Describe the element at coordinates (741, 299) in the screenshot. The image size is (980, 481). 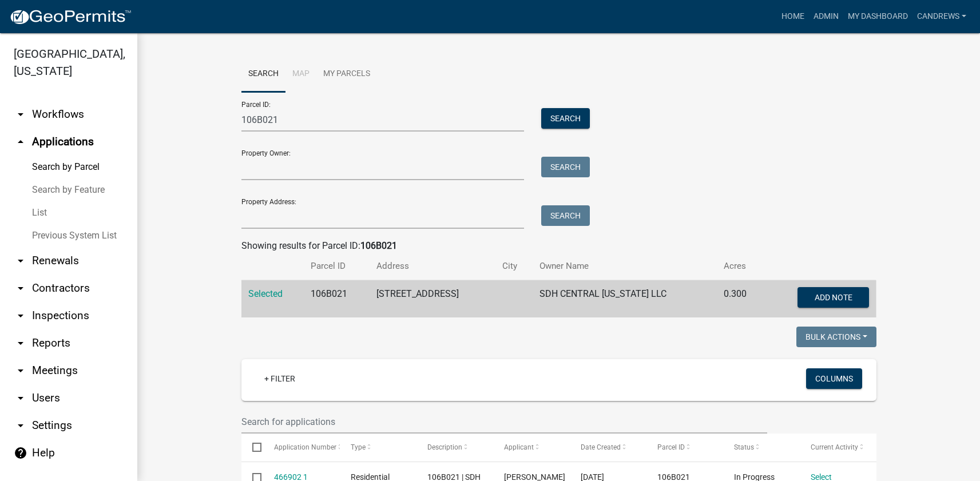
I see `td: 0.300` at that location.